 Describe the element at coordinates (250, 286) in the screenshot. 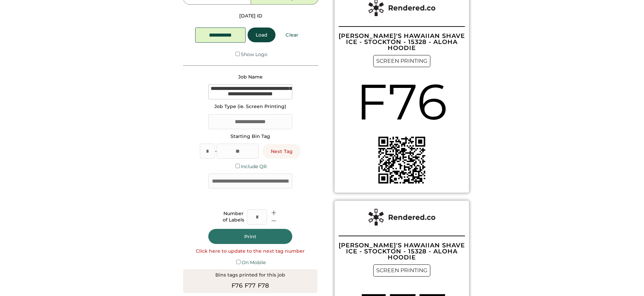

I see `div: F76 F77 F78` at that location.